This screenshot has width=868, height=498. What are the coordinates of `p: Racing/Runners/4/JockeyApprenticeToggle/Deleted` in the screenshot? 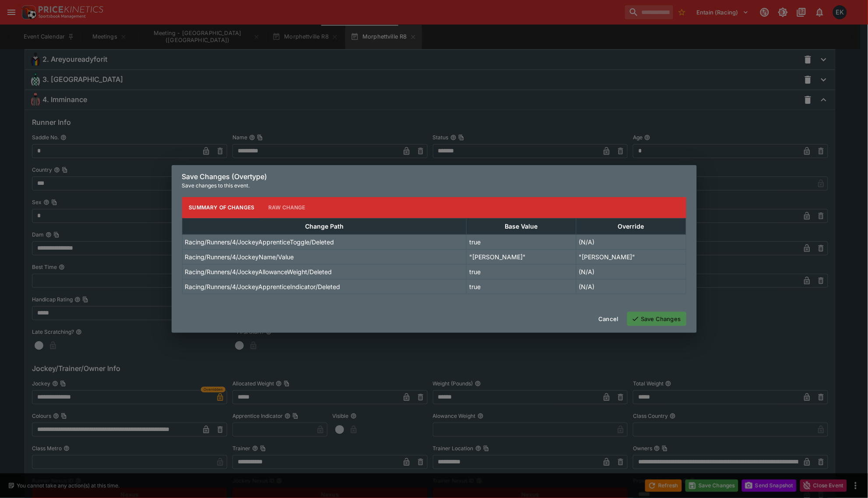 It's located at (259, 242).